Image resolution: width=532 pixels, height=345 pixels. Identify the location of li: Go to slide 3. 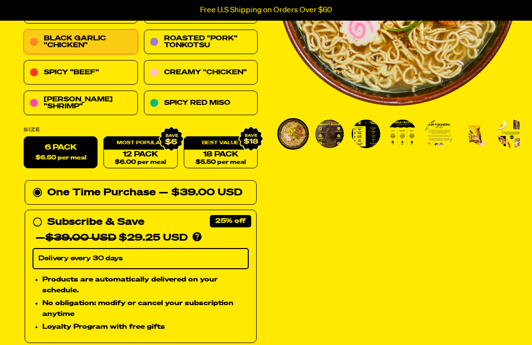
(366, 134).